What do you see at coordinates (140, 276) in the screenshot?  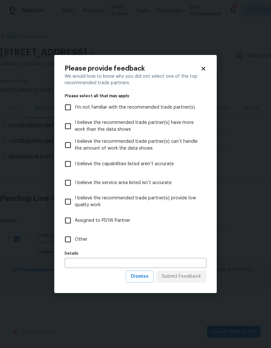 I see `span: Dismiss` at bounding box center [140, 276].